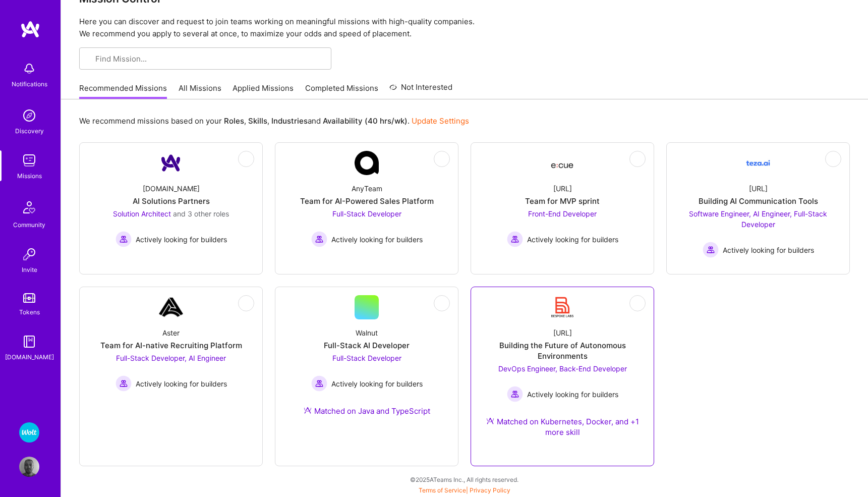 The height and width of the screenshot is (497, 868). What do you see at coordinates (29, 115) in the screenshot?
I see `img: discovery` at bounding box center [29, 115].